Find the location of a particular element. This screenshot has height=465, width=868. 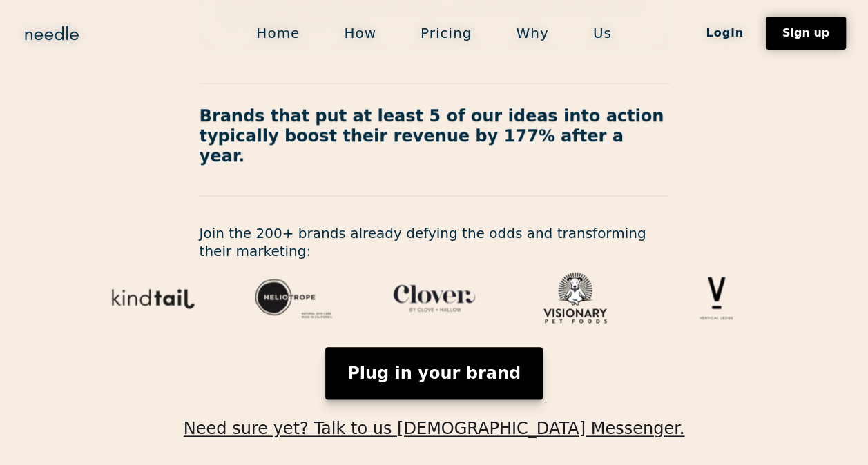

a: Sign up is located at coordinates (806, 33).